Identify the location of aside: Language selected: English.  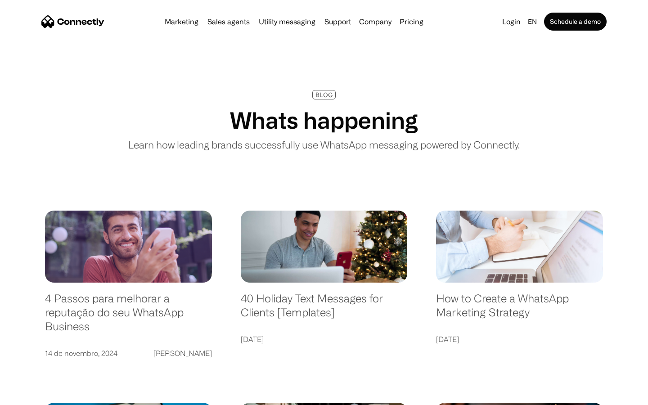
(32, 396).